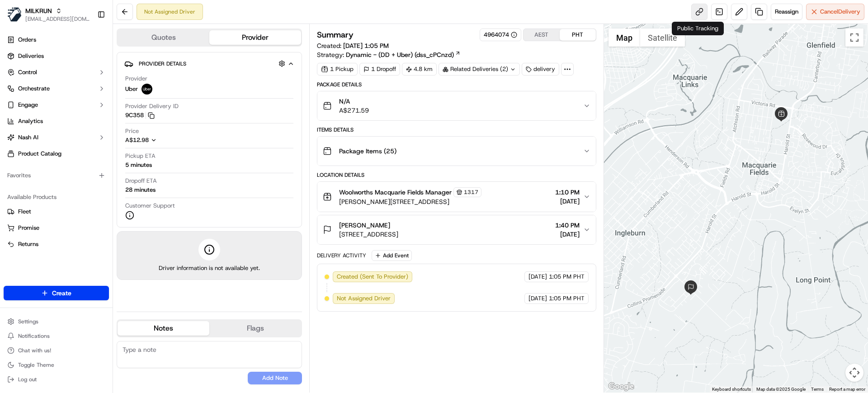 The height and width of the screenshot is (393, 868). What do you see at coordinates (163, 38) in the screenshot?
I see `button: Quotes` at bounding box center [163, 38].